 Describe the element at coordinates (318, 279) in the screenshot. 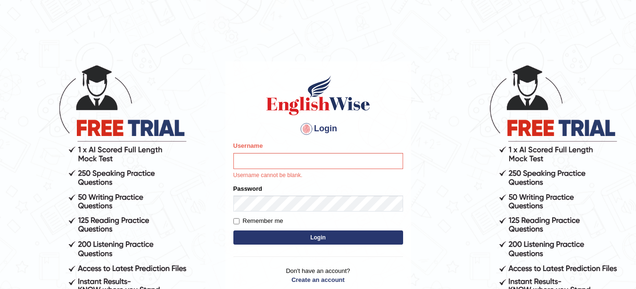

I see `a: Create an account` at that location.